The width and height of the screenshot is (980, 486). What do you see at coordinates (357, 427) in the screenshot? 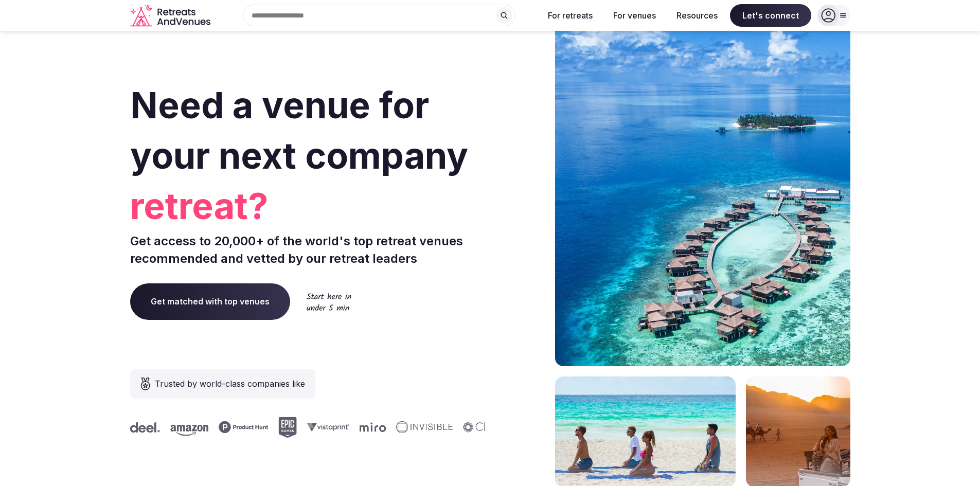
I see `svg: Miro company logo` at bounding box center [357, 427].